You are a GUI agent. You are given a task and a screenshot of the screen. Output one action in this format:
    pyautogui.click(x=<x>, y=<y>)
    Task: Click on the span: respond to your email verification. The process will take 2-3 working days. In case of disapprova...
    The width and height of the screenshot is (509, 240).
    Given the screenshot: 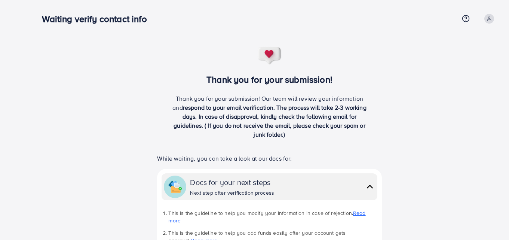 What is the action you would take?
    pyautogui.click(x=270, y=121)
    